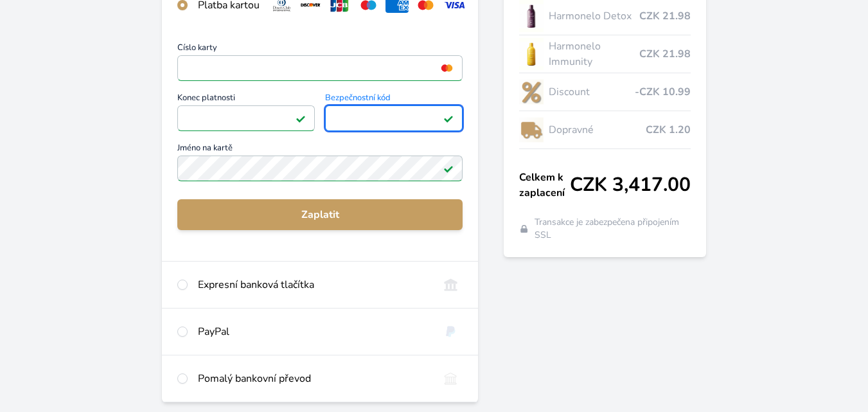 Image resolution: width=868 pixels, height=412 pixels. Describe the element at coordinates (451, 285) in the screenshot. I see `img: onlineBanking_CZ.svg` at that location.